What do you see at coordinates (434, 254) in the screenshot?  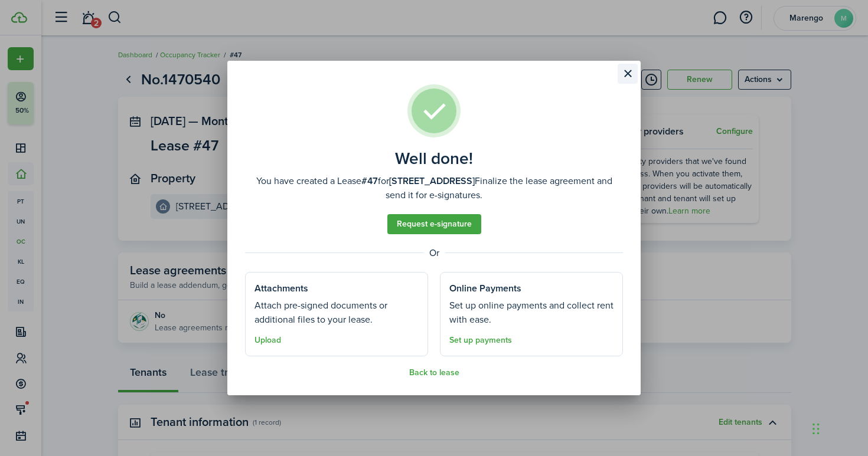 I see `well-done-separator: Or` at bounding box center [434, 254].